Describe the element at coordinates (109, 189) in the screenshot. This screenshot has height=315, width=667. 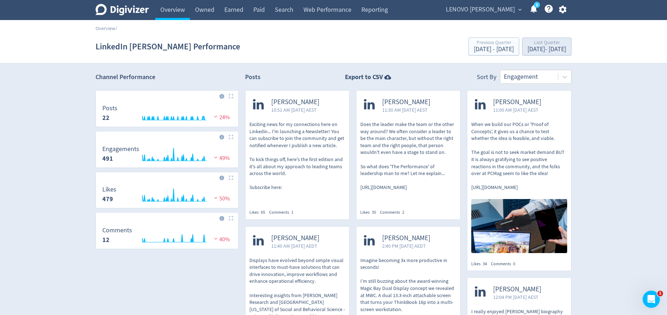
I see `dt: Likes` at that location.